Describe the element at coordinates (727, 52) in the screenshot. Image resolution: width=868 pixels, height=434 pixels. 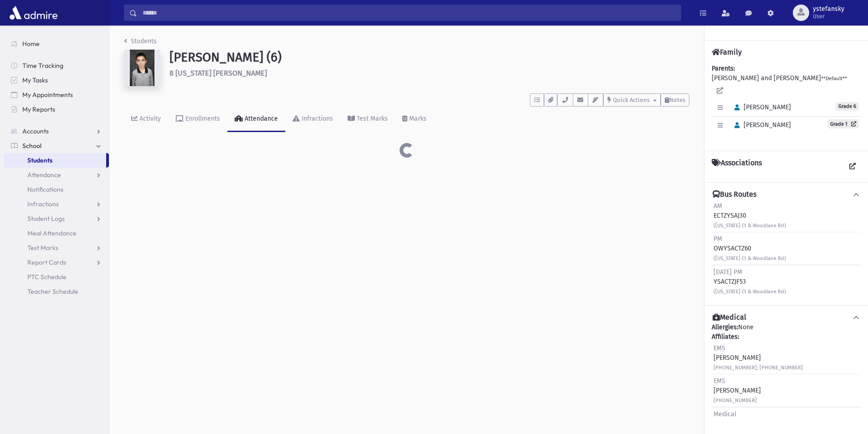
I see `h4: Family` at that location.